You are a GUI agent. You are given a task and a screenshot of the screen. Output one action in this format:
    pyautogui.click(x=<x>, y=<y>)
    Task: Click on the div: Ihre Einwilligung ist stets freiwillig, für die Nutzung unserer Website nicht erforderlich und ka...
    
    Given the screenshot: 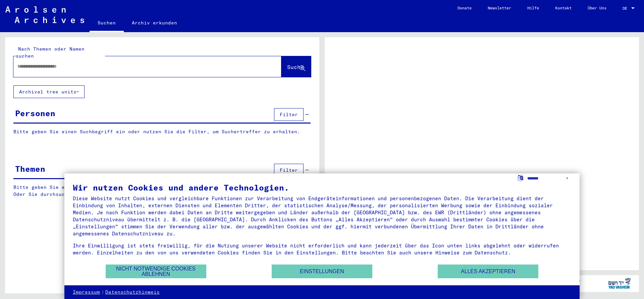 What is the action you would take?
    pyautogui.click(x=322, y=249)
    